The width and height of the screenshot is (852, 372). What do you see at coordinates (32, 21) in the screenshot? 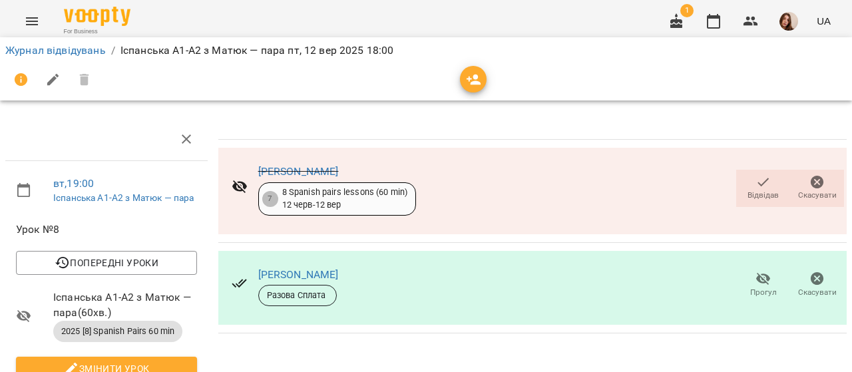
I see `button: Menu` at bounding box center [32, 21].